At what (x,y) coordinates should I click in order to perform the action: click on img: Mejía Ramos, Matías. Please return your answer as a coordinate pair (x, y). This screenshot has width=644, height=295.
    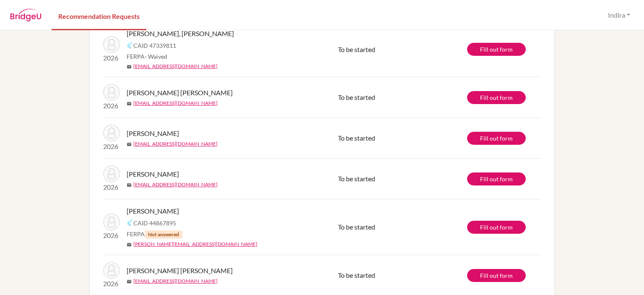
    Looking at the image, I should click on (111, 222).